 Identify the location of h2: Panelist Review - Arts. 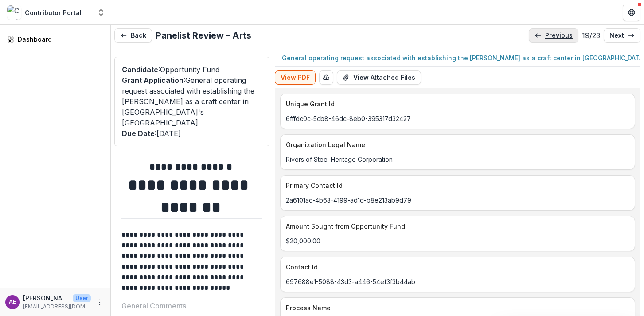
(203, 36).